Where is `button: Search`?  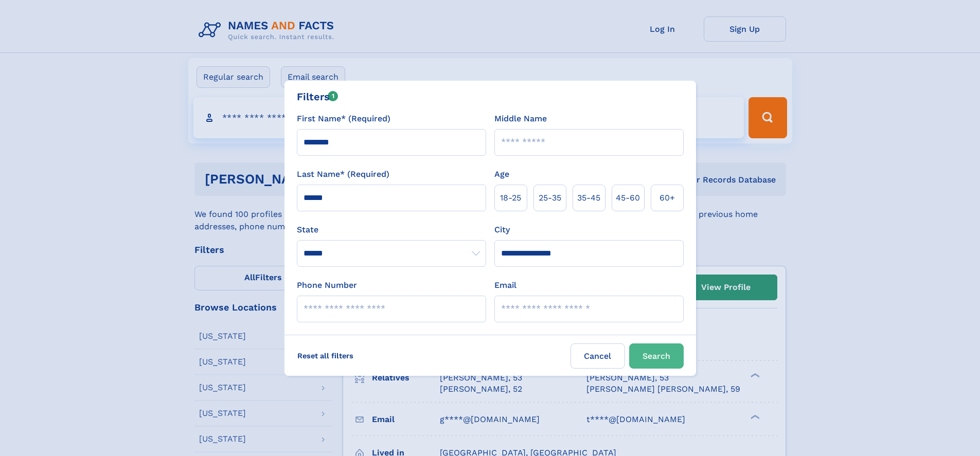
button: Search is located at coordinates (656, 356).